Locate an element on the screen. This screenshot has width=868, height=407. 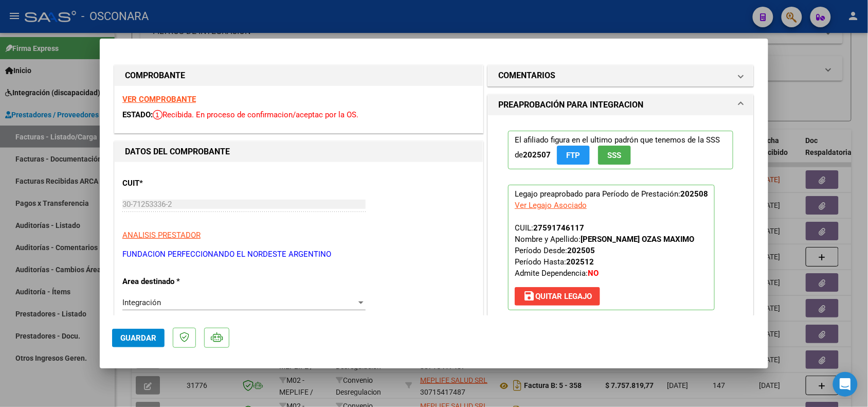
span: ANALISIS PRESTADOR is located at coordinates (162, 235).